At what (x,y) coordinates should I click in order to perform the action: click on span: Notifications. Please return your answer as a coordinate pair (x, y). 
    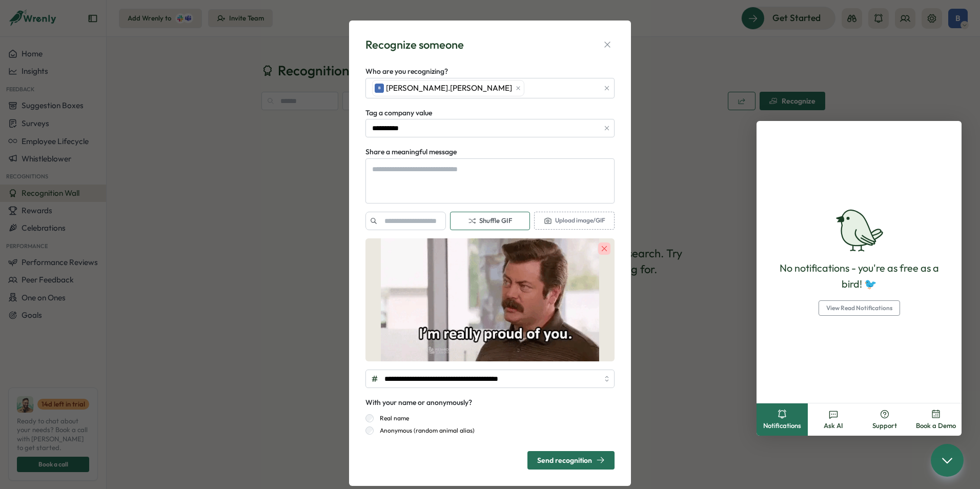
    Looking at the image, I should click on (782, 426).